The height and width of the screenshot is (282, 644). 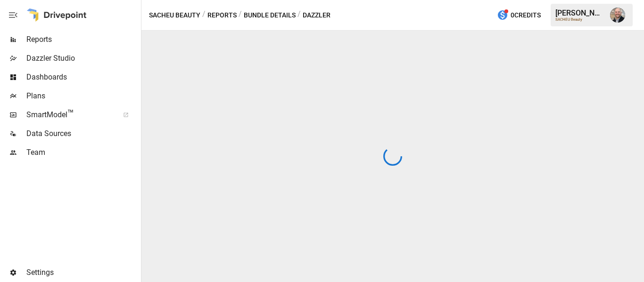 What do you see at coordinates (174, 15) in the screenshot?
I see `button: SACHEU Beauty` at bounding box center [174, 15].